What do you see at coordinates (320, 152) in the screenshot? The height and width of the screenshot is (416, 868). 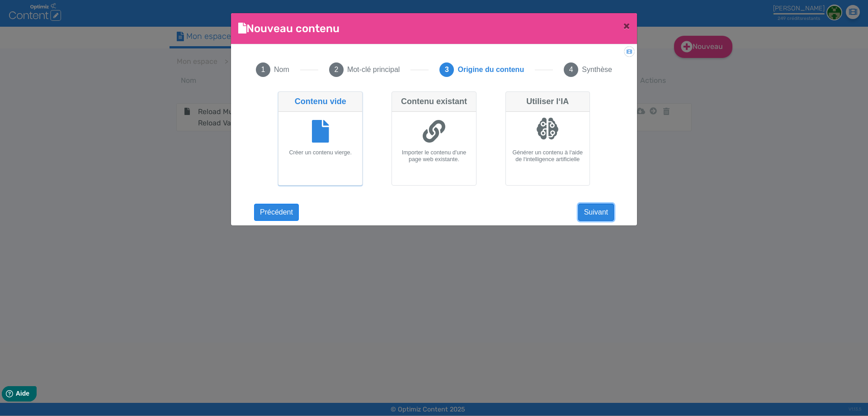 I see `h6: Créer un contenu vierge.` at bounding box center [320, 152].